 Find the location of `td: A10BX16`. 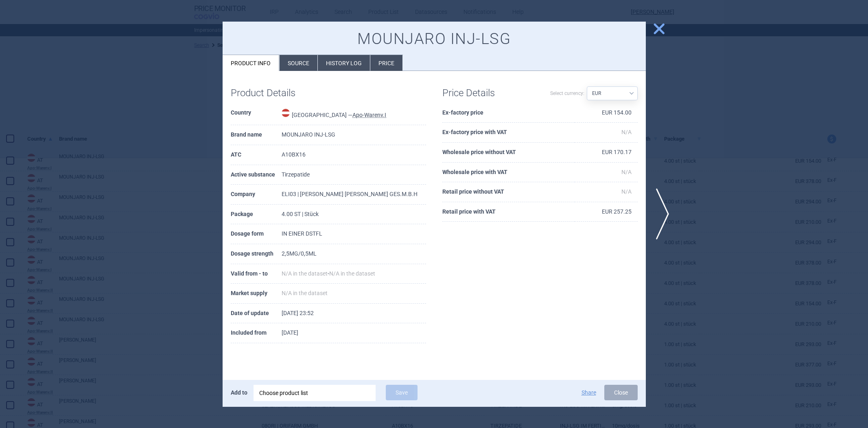

td: A10BX16 is located at coordinates (354, 155).